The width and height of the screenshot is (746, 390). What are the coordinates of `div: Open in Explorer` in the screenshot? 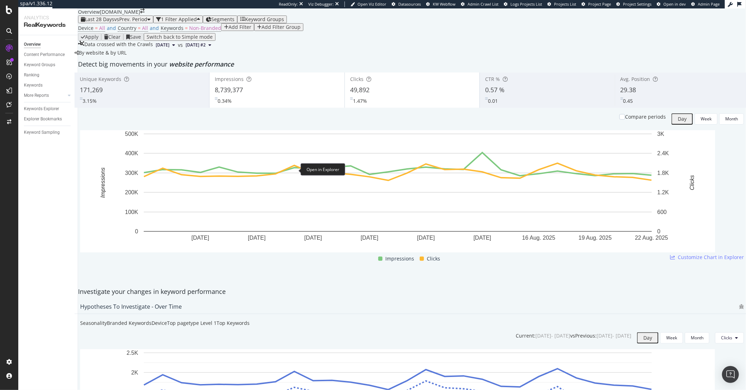 It's located at (323, 169).